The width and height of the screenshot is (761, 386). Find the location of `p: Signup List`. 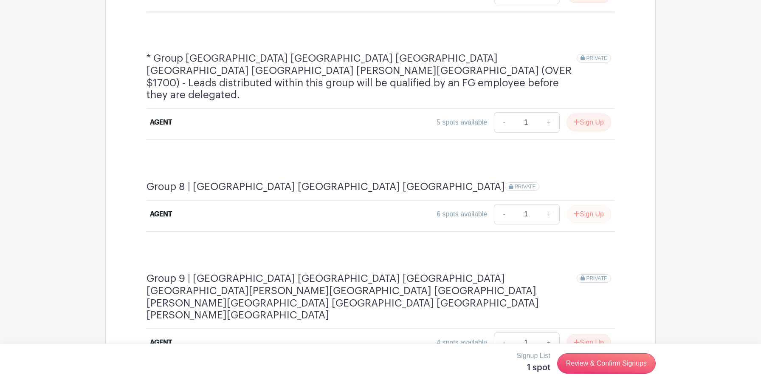

p: Signup List is located at coordinates (534, 356).